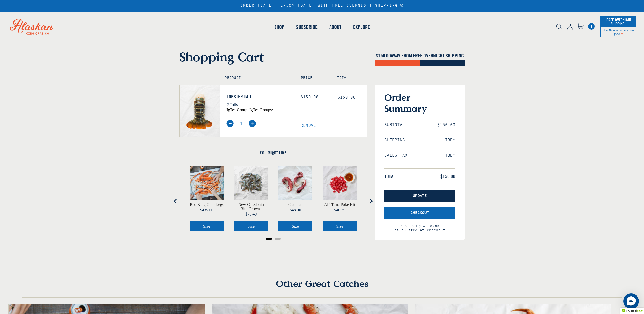 This screenshot has width=644, height=314. What do you see at coordinates (384, 56) in the screenshot?
I see `span: 150.00` at bounding box center [384, 56].